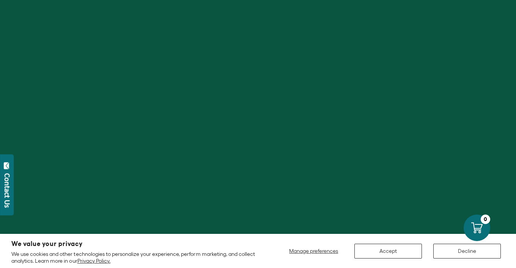 The width and height of the screenshot is (516, 268). I want to click on button: Manage preferences, so click(314, 251).